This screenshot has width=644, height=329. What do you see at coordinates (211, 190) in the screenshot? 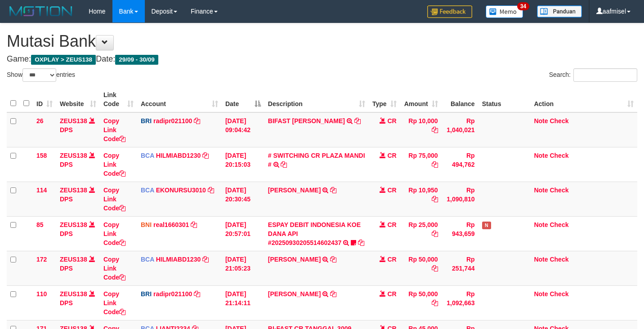
I see `a: Copy EKONURSU3010 to clipboard` at bounding box center [211, 190].